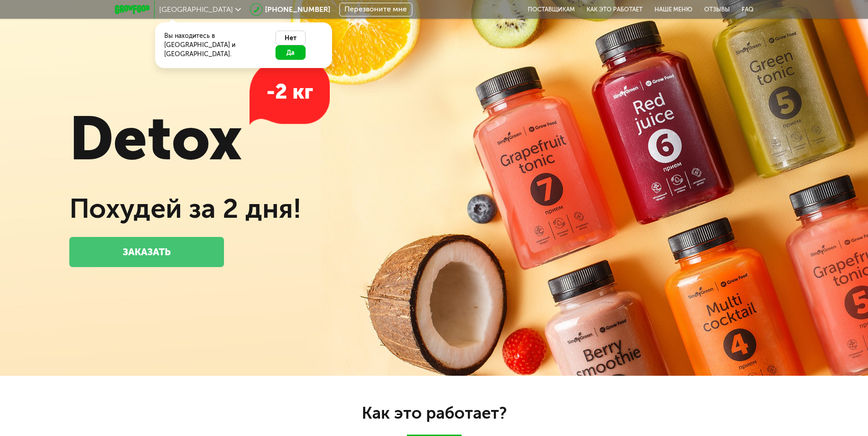 The image size is (868, 436). What do you see at coordinates (185, 208) in the screenshot?
I see `div: Похудей за 2 дня!` at bounding box center [185, 208].